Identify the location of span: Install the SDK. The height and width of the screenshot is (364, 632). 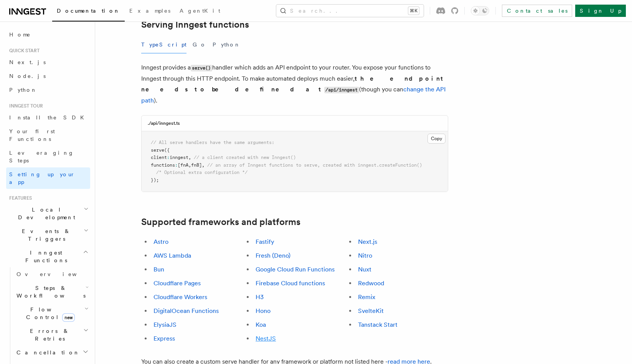
(49, 118).